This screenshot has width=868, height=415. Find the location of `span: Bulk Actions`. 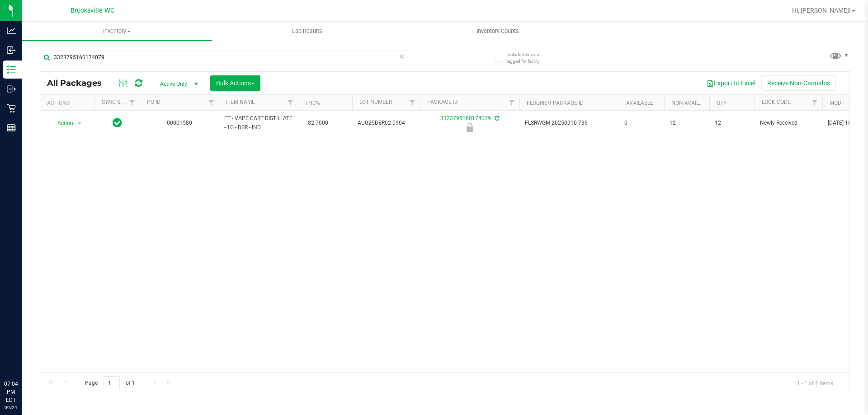

span: Bulk Actions is located at coordinates (235, 83).